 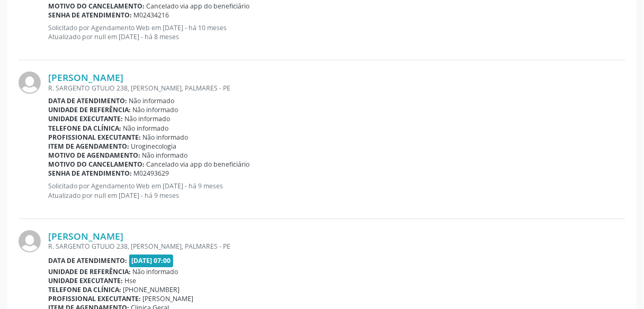 I want to click on span: Uroginecologia, so click(x=154, y=146).